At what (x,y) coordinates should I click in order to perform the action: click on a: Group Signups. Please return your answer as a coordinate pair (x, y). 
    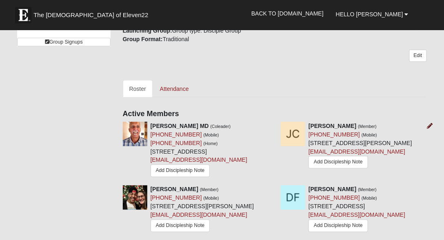
    Looking at the image, I should click on (64, 42).